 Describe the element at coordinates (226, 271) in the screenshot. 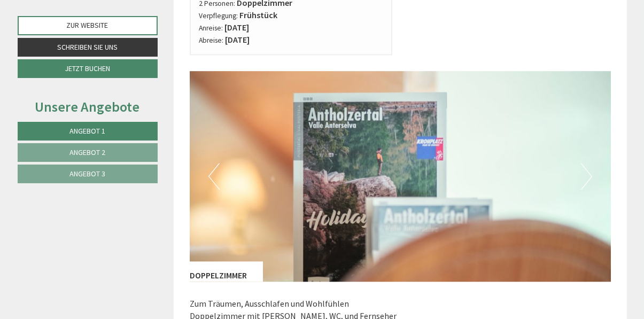

I see `div: DOPPELZIMMER` at that location.